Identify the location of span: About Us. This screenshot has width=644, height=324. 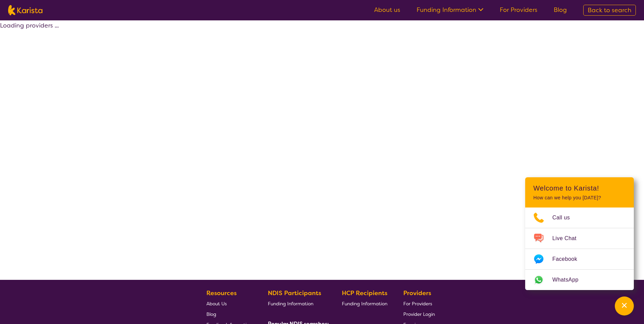
(216, 303).